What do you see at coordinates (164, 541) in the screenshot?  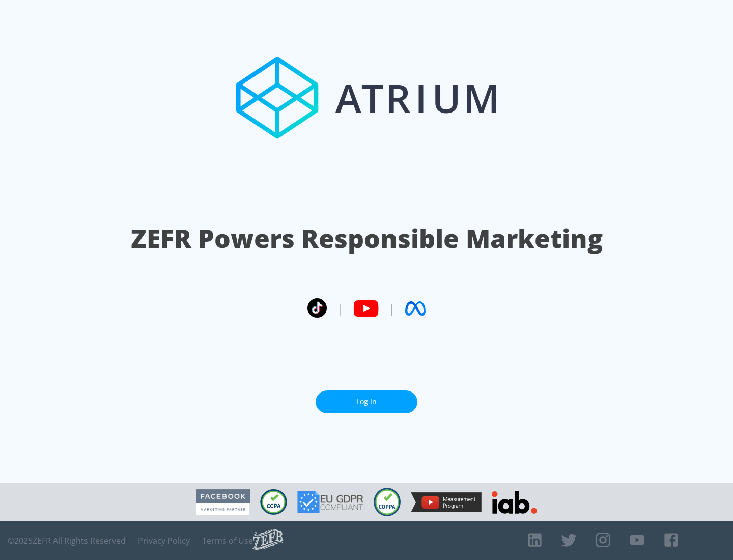 I see `a: Privacy Policy` at bounding box center [164, 541].